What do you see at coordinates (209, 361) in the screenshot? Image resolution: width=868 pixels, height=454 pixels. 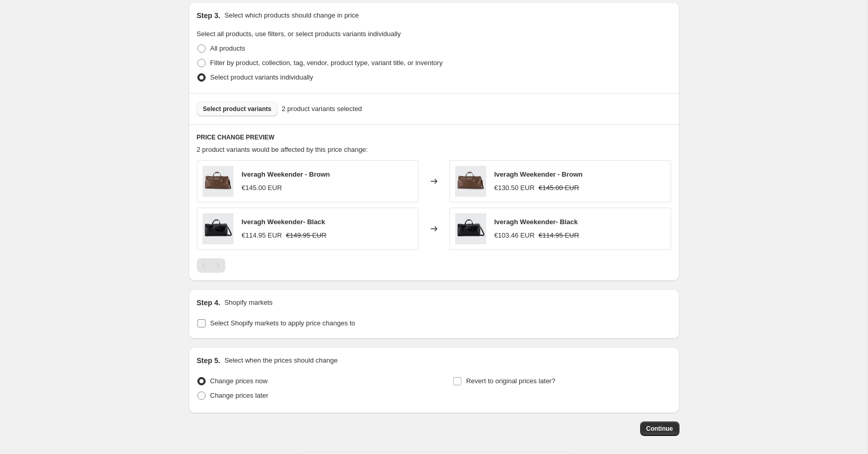 I see `h2: Step 5.` at bounding box center [209, 361].